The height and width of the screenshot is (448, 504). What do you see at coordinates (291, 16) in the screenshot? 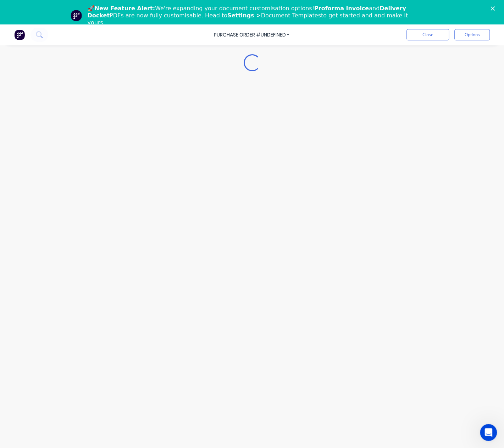
I see `a: Document Templates` at bounding box center [291, 16].